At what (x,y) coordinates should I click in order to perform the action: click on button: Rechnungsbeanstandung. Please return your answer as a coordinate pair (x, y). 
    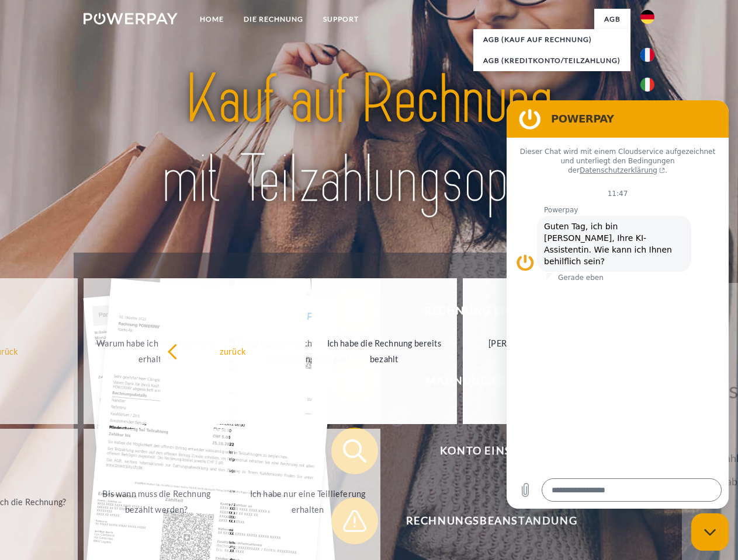
    Looking at the image, I should click on (483, 521).